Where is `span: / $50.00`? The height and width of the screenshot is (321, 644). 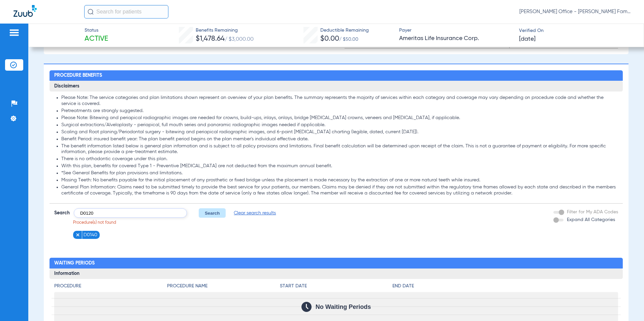 span: / $50.00 is located at coordinates (348, 39).